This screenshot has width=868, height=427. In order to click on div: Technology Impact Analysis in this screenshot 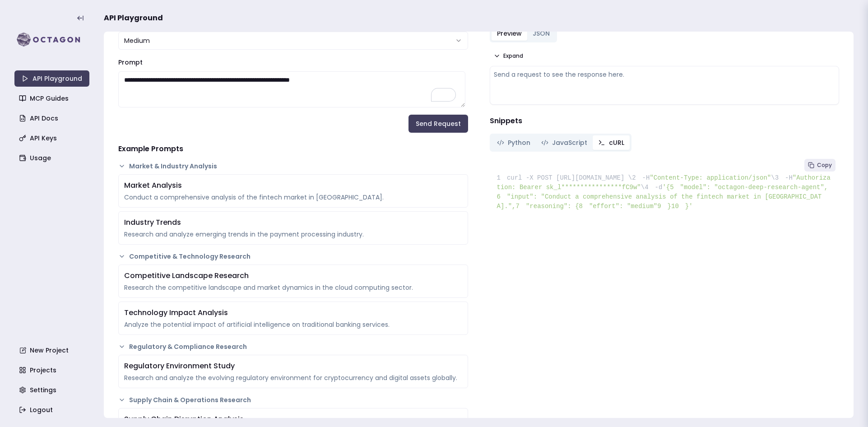, I will do `click(293, 313)`.